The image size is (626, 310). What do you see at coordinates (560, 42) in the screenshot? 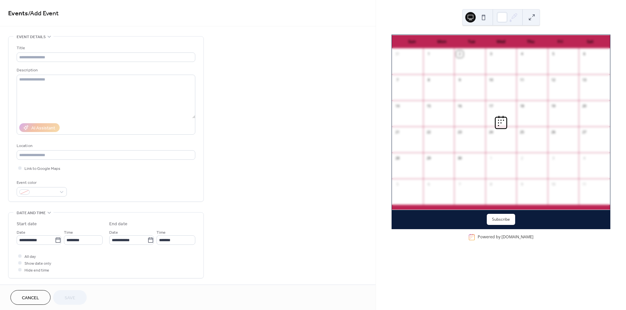
I see `div: Fri` at bounding box center [560, 42].